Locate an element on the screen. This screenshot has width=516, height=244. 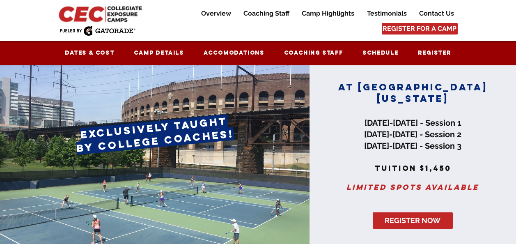
span: Register is located at coordinates (435, 53).